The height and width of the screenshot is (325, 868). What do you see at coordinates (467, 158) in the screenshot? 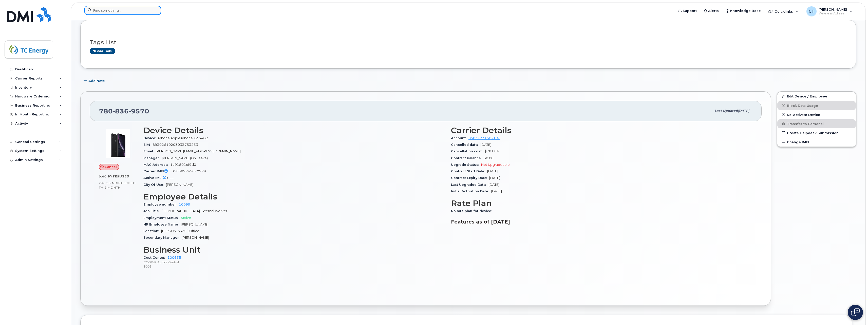
I see `span: Contract balance` at bounding box center [467, 158].